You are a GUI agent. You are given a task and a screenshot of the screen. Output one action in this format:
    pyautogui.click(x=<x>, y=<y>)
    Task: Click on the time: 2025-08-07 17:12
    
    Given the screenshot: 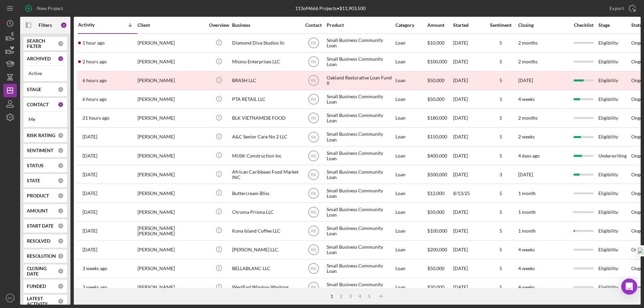 What is the action you would take?
    pyautogui.click(x=95, y=287)
    